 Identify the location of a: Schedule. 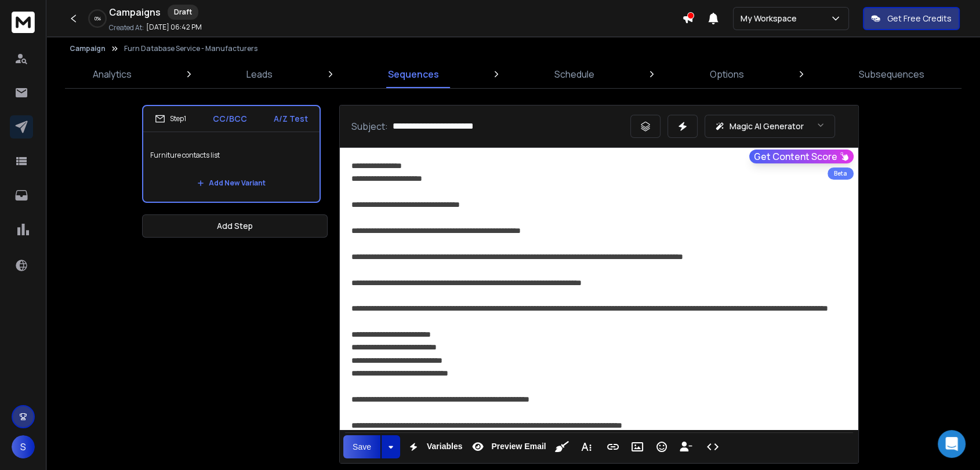
(574, 75).